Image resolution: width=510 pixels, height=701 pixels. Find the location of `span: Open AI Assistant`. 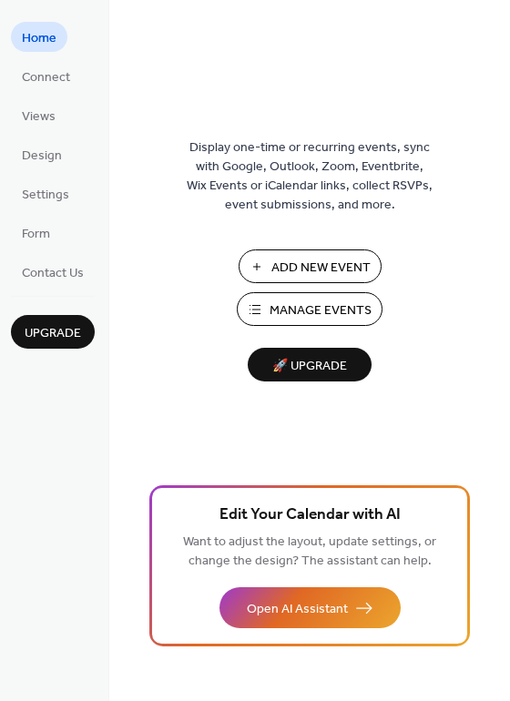

span: Open AI Assistant is located at coordinates (297, 609).